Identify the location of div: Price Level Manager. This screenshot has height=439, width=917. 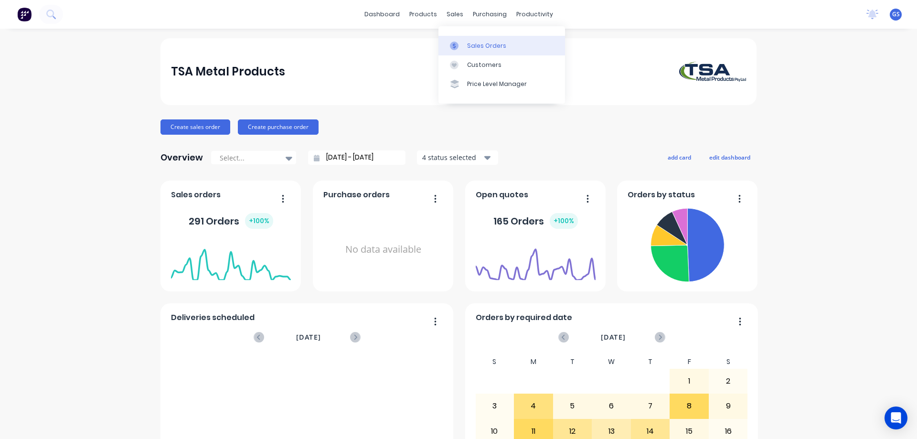
(497, 84).